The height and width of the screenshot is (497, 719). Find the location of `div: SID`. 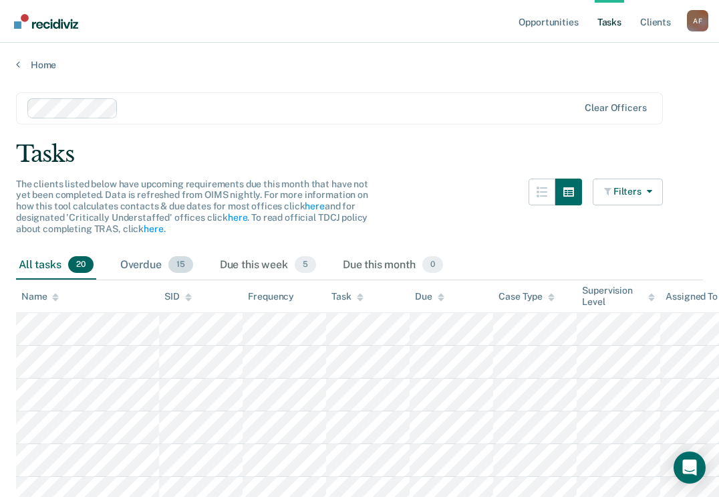

div: SID is located at coordinates (178, 296).